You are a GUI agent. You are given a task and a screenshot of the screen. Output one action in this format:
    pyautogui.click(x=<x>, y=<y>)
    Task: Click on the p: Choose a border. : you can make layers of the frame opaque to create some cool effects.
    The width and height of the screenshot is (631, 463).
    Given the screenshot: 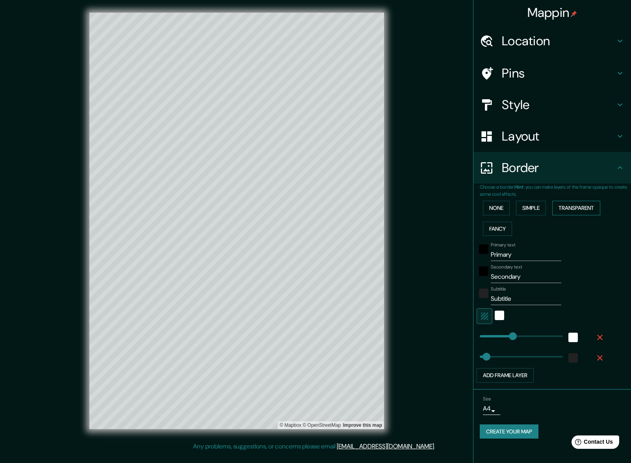 What is the action you would take?
    pyautogui.click(x=555, y=191)
    